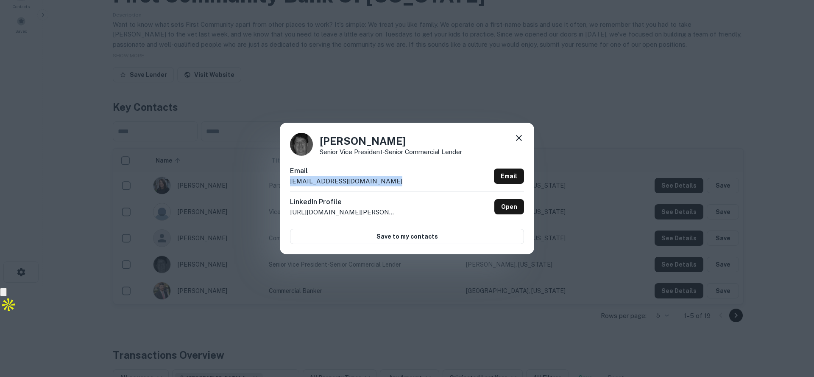 This screenshot has height=377, width=814. Describe the element at coordinates (302, 144) in the screenshot. I see `img: 1516879885153` at that location.